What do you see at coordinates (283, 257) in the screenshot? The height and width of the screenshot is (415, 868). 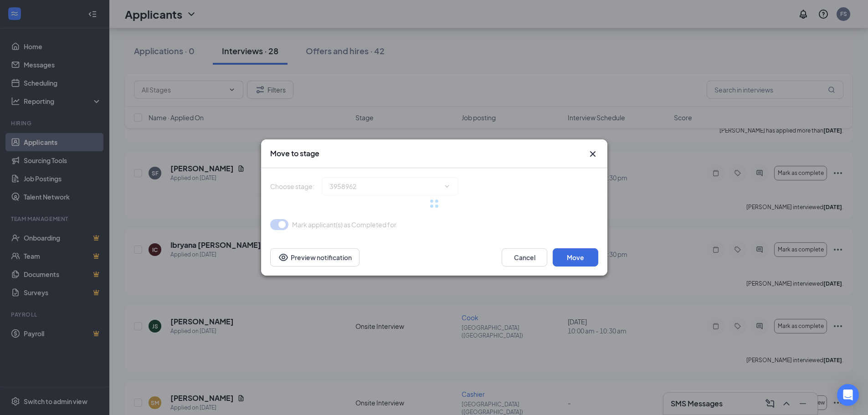 I see `svg: Eye` at bounding box center [283, 257].